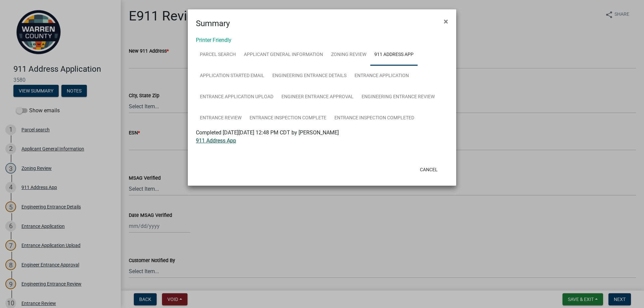  Describe the element at coordinates (310, 76) in the screenshot. I see `a: Engineering Entrance Details` at that location.